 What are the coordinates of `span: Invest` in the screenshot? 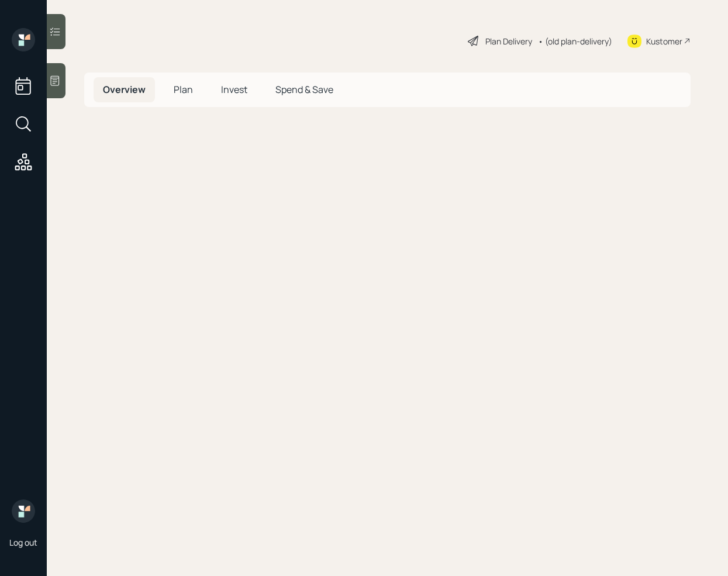 It's located at (234, 89).